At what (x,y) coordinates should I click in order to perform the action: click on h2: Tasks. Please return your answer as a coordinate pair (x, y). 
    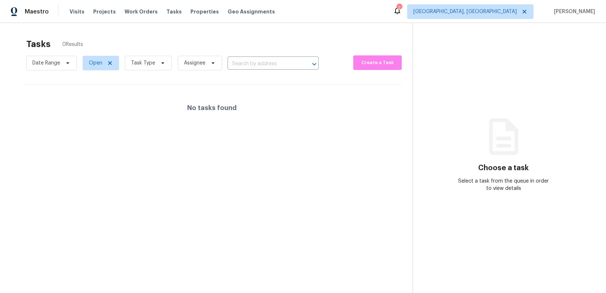
    Looking at the image, I should click on (38, 44).